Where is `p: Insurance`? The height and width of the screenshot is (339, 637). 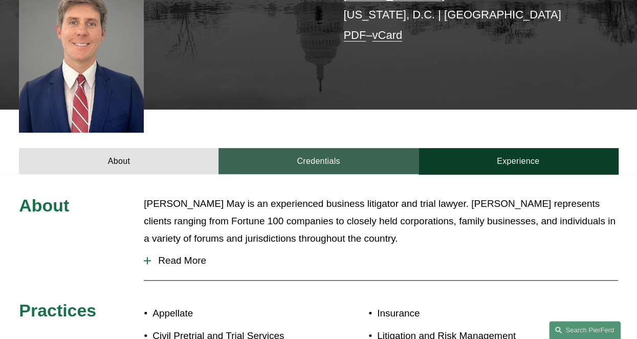 p: Insurance is located at coordinates (472, 313).